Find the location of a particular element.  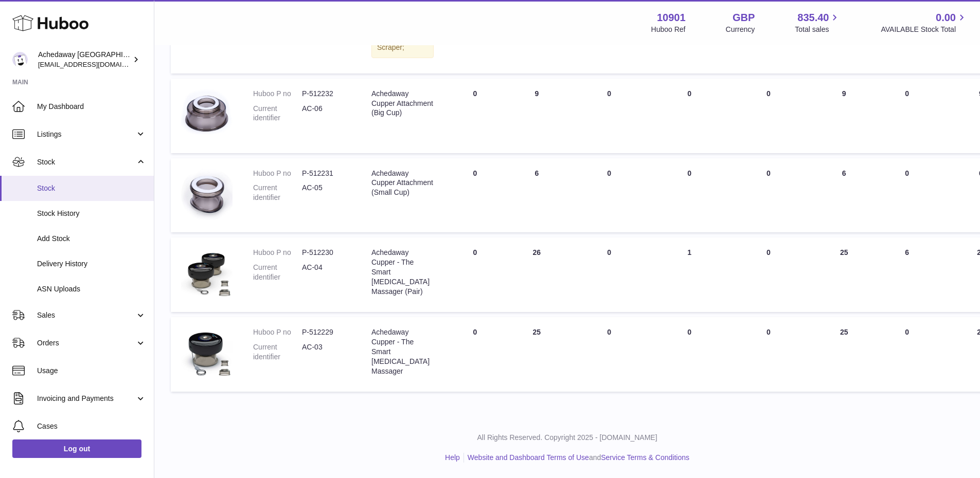

li: and is located at coordinates (577, 457).